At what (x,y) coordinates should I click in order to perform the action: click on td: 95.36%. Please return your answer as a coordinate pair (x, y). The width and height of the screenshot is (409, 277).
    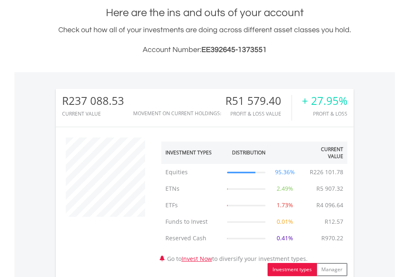
    Looking at the image, I should click on (285, 172).